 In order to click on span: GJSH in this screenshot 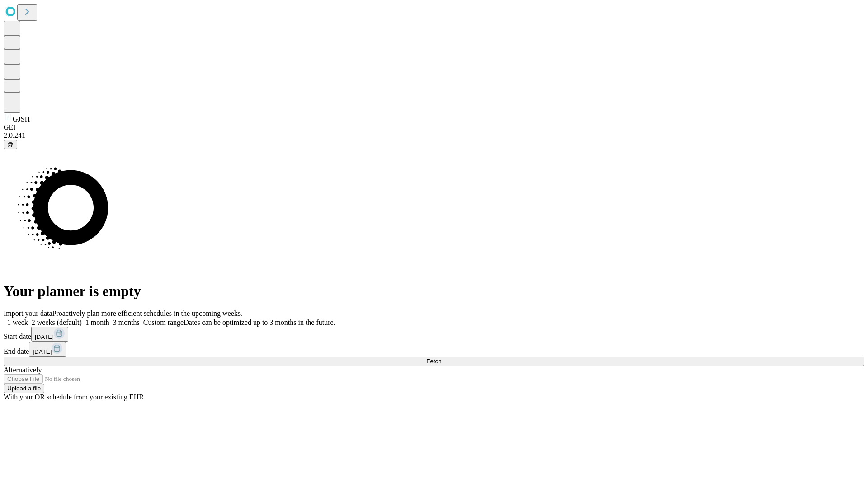, I will do `click(21, 119)`.